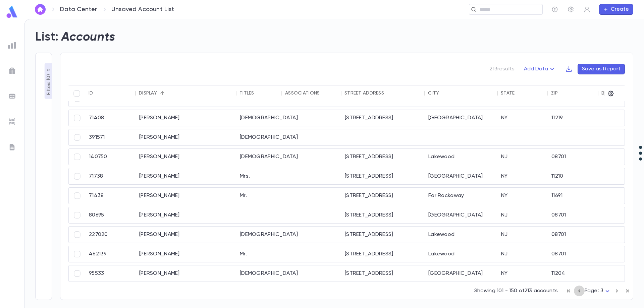 The image size is (644, 308). I want to click on div: 227020, so click(111, 235).